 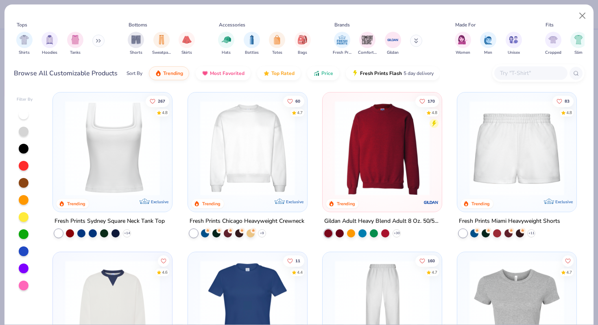 I want to click on div: filter for Slim, so click(x=578, y=44).